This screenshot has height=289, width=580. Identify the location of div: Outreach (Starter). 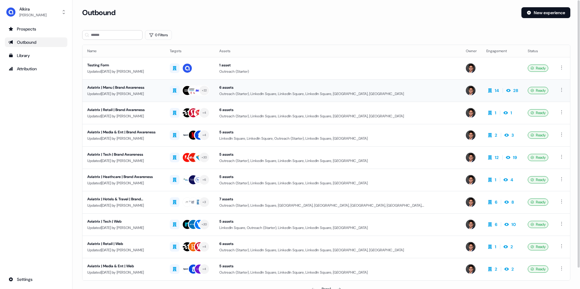
(338, 72).